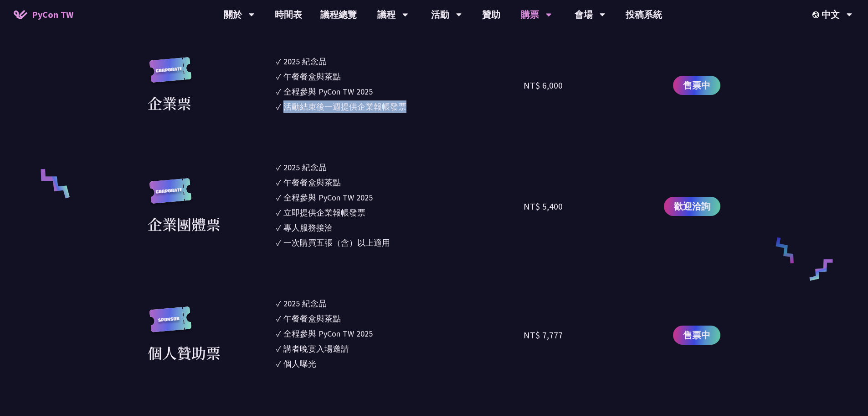 This screenshot has height=416, width=868. What do you see at coordinates (693, 207) in the screenshot?
I see `span: 歡迎洽詢` at bounding box center [693, 207].